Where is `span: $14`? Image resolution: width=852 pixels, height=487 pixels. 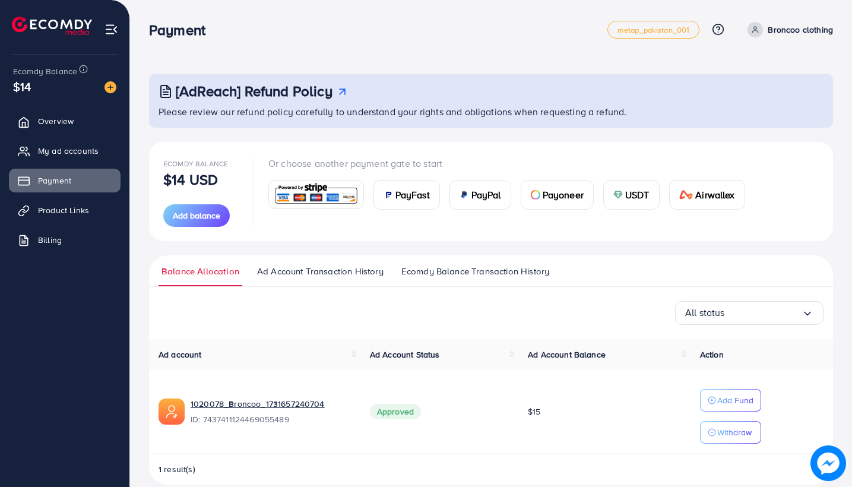 span: $14 is located at coordinates (22, 86).